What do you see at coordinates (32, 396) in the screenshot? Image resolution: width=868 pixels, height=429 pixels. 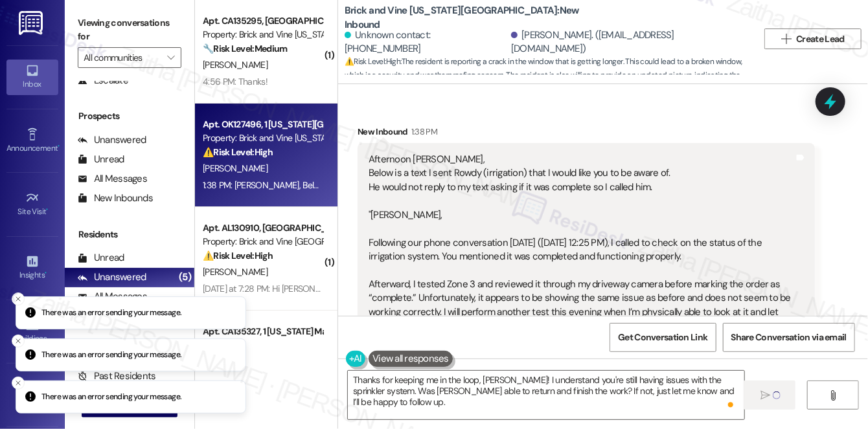 I see `a: Leads` at bounding box center [32, 396].